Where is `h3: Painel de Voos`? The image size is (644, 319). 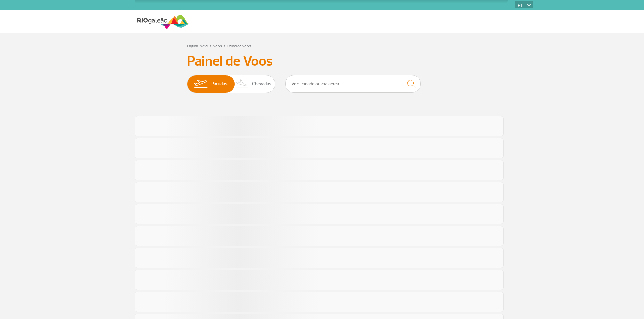
h3: Painel de Voos is located at coordinates (322, 62).